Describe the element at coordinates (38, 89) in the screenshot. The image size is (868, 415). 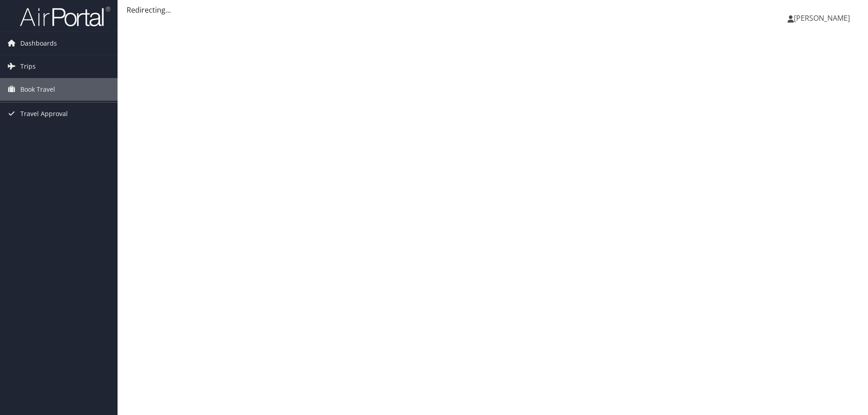
I see `span: Book Travel` at that location.